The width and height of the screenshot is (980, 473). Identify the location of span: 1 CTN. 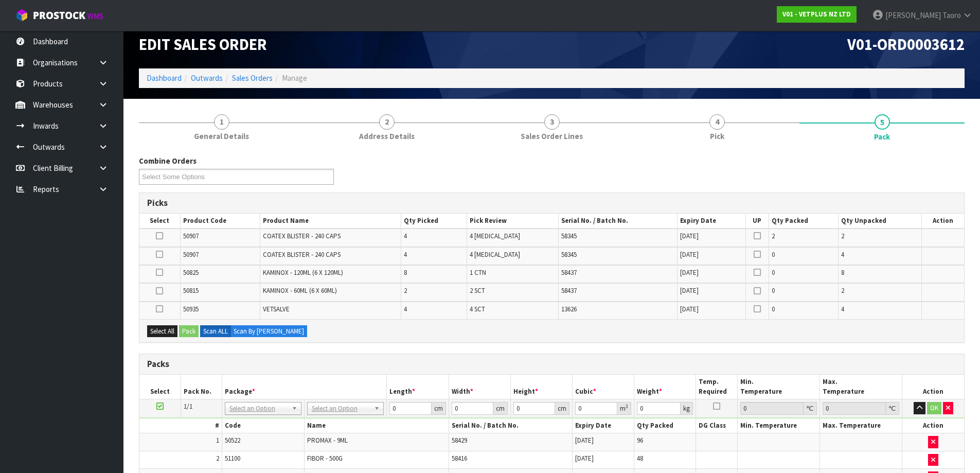
(478, 272).